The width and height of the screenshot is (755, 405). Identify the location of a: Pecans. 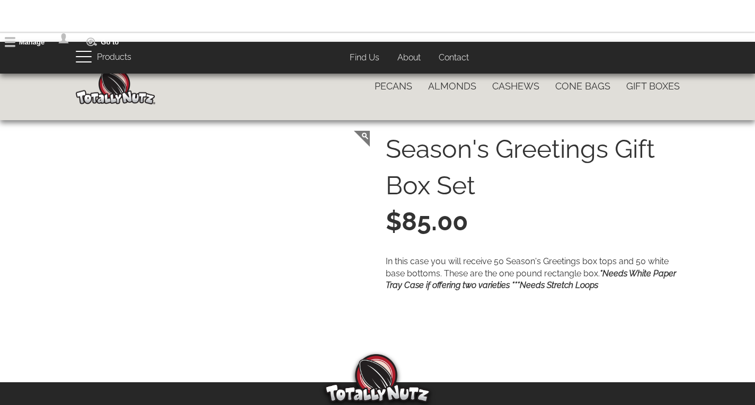
(393, 86).